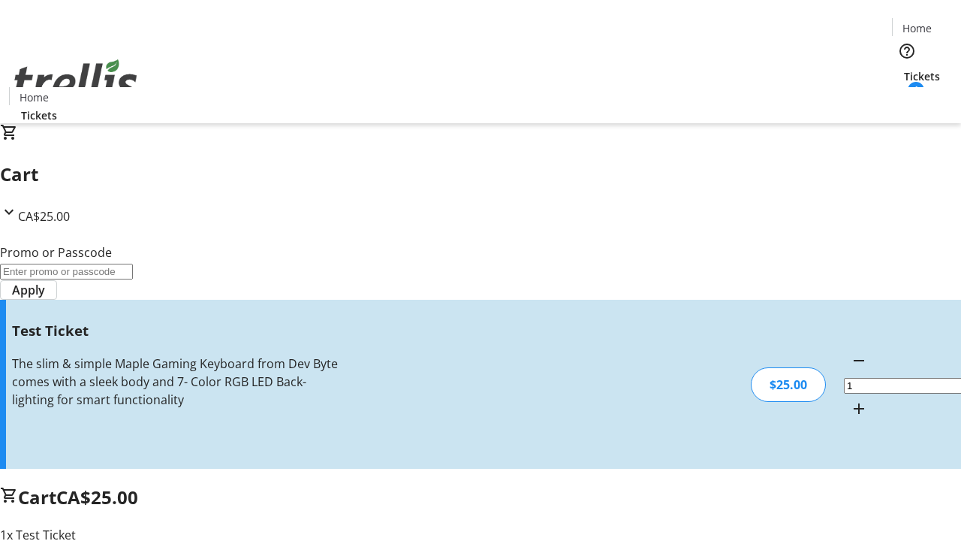  What do you see at coordinates (907, 99) in the screenshot?
I see `button: Cart` at bounding box center [907, 99].